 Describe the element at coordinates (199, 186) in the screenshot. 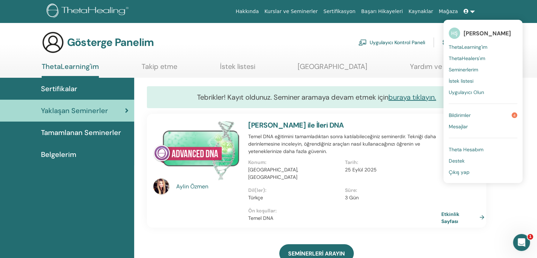

I see `font: Özmen` at that location.